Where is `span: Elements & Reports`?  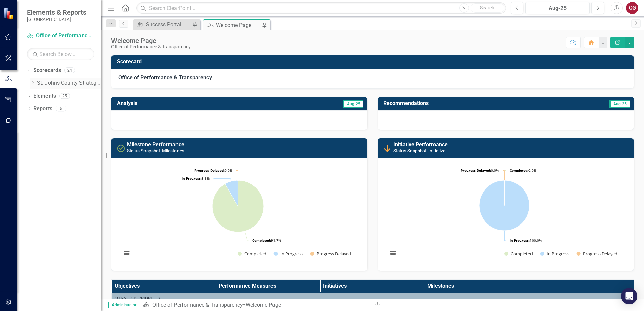 span: Elements & Reports is located at coordinates (57, 12).